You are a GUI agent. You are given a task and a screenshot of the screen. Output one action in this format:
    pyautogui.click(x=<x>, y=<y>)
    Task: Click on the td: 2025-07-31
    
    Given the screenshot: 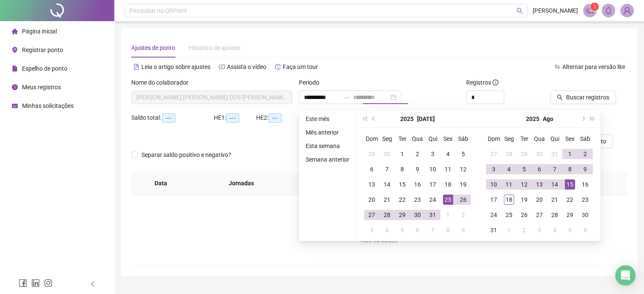 What is the action you would take?
    pyautogui.click(x=433, y=215)
    